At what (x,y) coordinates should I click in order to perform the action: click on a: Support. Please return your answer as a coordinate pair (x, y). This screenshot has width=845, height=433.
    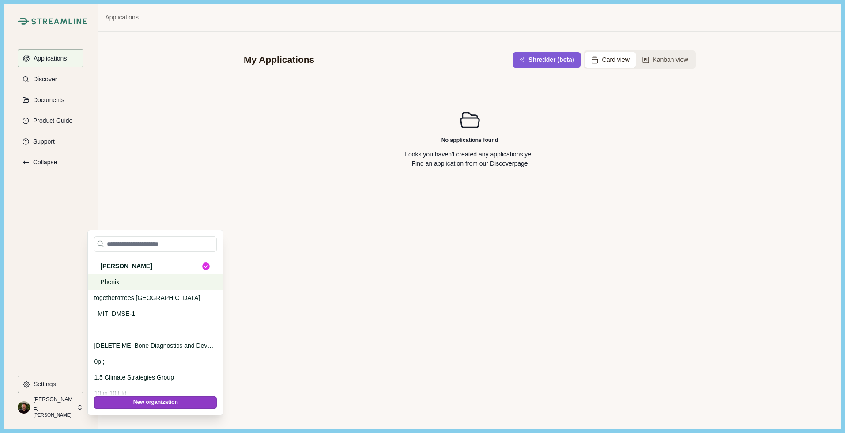
    Looking at the image, I should click on (50, 141).